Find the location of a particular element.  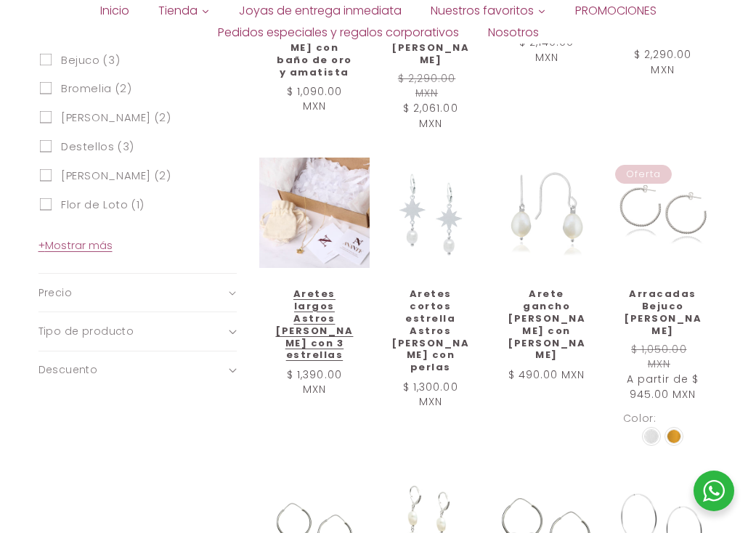

a: Pedidos especiales y regalos corporativos is located at coordinates (338, 33).